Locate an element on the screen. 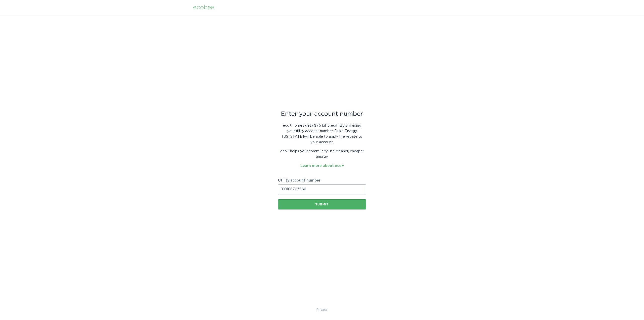  p: eco+ helps your community use cleaner, cheaper energy. is located at coordinates (322, 154).